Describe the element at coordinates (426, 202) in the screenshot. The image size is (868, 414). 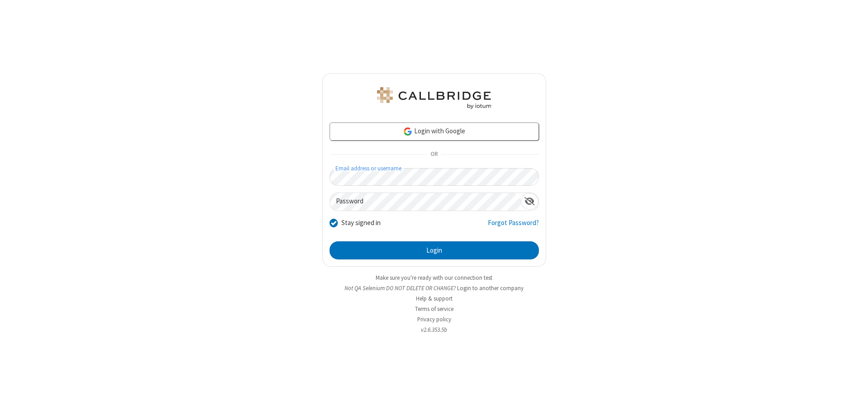
I see `input: Password` at that location.